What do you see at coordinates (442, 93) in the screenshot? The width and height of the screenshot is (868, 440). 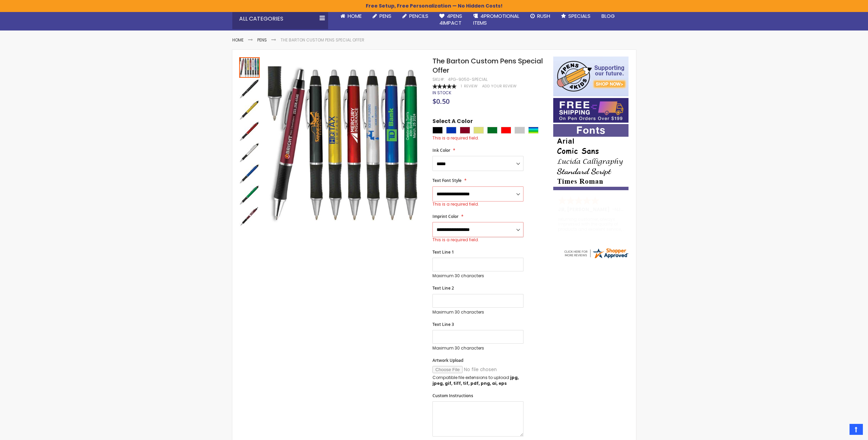 I see `div: Availability` at bounding box center [442, 93].